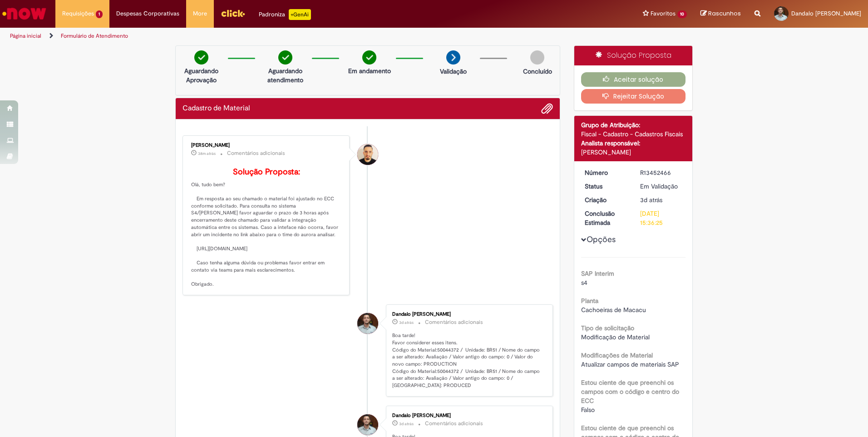 This screenshot has width=868, height=437. Describe the element at coordinates (370, 71) in the screenshot. I see `p: Em andamento` at that location.